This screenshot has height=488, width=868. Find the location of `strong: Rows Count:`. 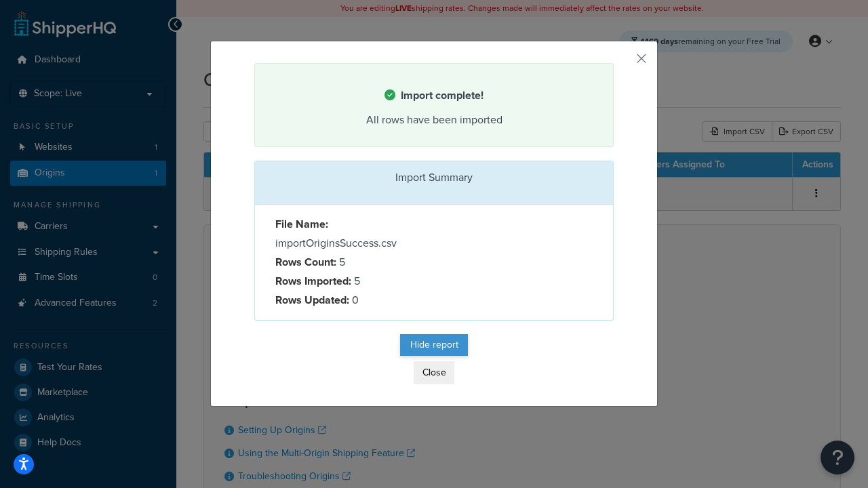

strong: Rows Count: is located at coordinates (306, 261).